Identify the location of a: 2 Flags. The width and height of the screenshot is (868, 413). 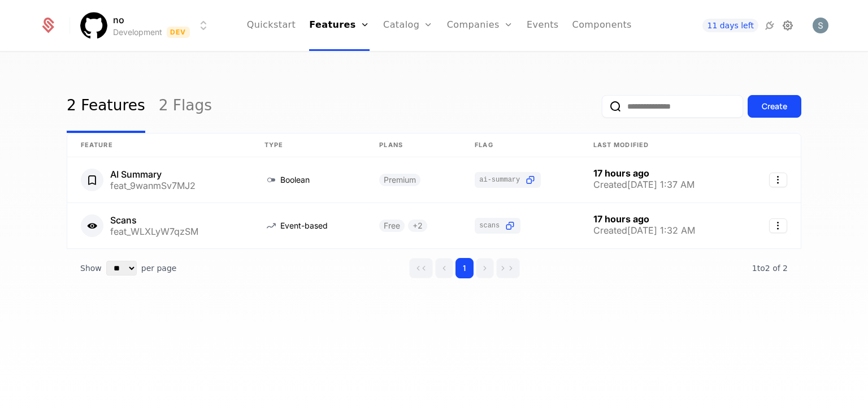
(186, 106).